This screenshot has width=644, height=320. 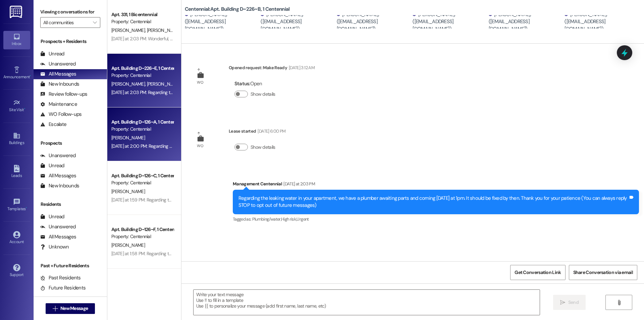 I want to click on div: Residents, so click(x=70, y=204).